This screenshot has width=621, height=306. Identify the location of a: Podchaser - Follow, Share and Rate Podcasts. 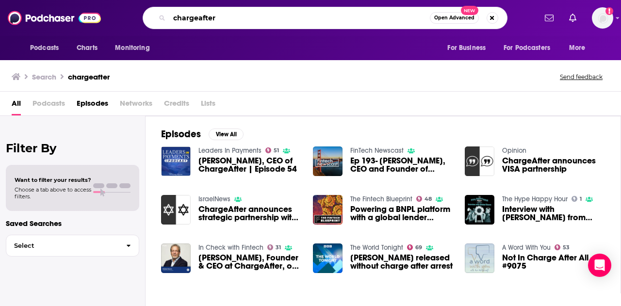
(54, 18).